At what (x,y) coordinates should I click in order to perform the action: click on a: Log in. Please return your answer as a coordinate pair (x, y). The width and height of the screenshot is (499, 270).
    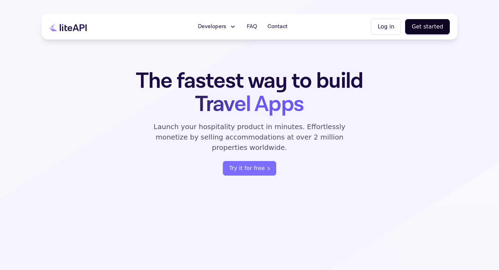
    Looking at the image, I should click on (386, 27).